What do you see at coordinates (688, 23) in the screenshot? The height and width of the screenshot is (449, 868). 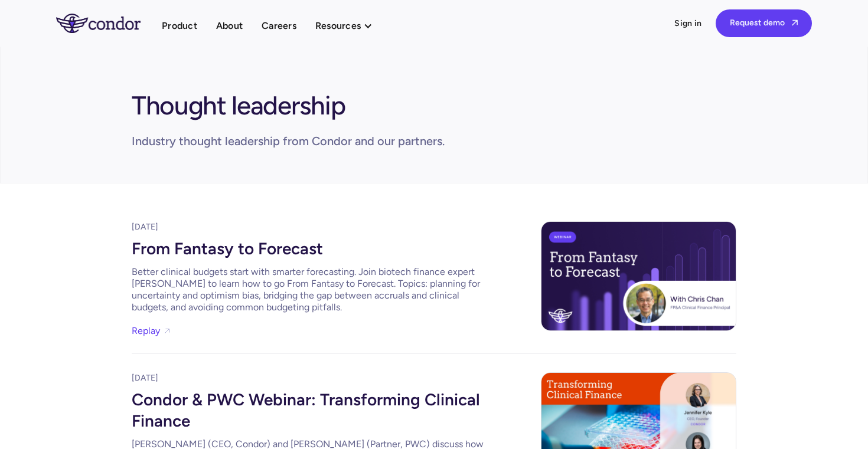 I see `a: Sign in` at bounding box center [688, 23].